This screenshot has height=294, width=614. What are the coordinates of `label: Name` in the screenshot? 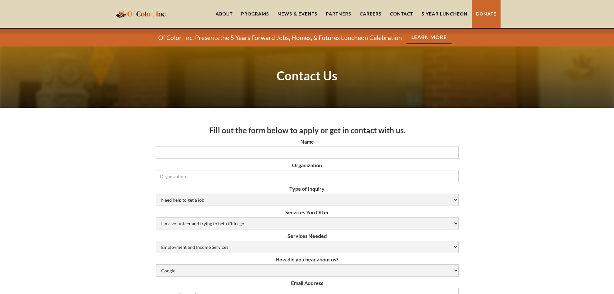 It's located at (307, 142).